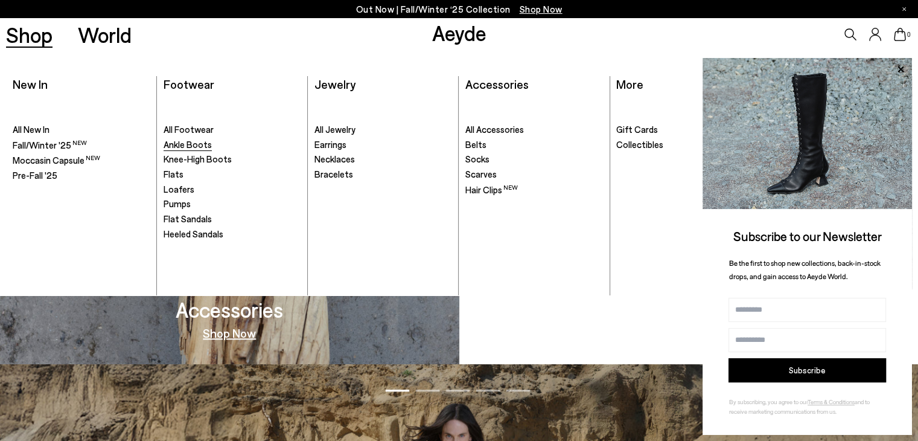  What do you see at coordinates (232, 145) in the screenshot?
I see `a: Ankle Boots` at bounding box center [232, 145].